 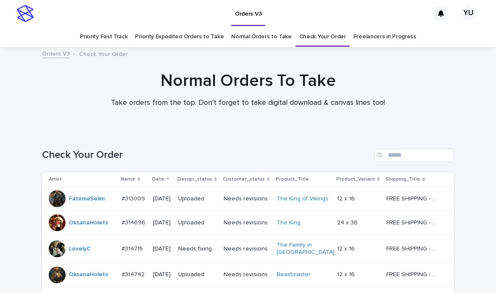 What do you see at coordinates (293, 274) in the screenshot?
I see `a: Beastmaster` at bounding box center [293, 274].